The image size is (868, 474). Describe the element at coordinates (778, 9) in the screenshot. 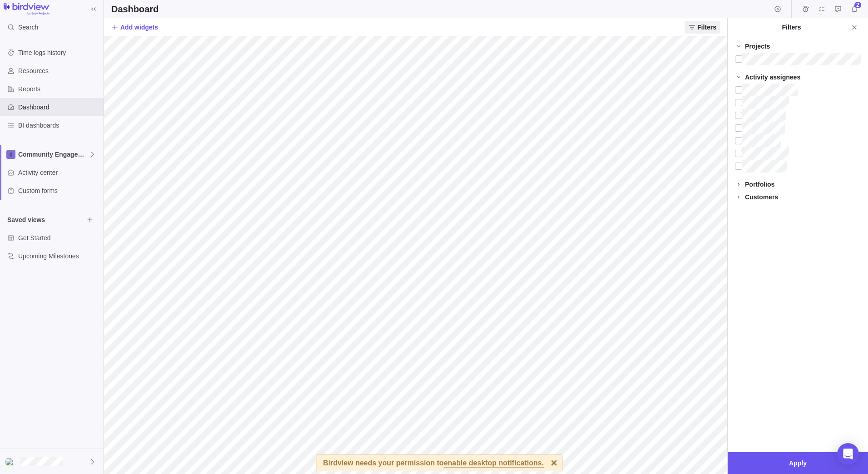

I see `span: Start timer` at that location.